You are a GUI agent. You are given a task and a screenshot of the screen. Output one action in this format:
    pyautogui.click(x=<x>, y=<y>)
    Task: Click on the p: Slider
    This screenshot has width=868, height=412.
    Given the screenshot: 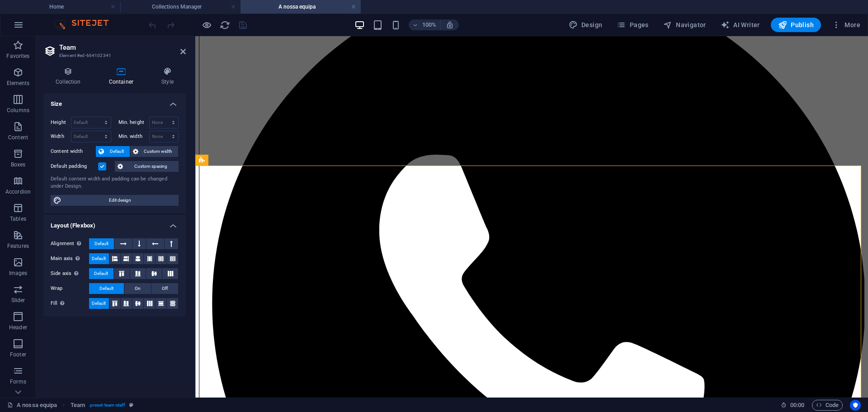 What is the action you would take?
    pyautogui.click(x=18, y=300)
    